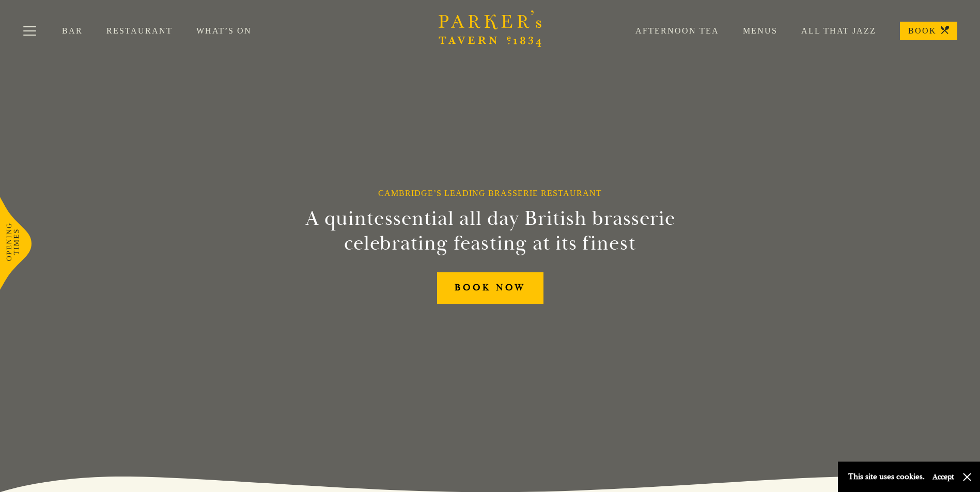 The height and width of the screenshot is (492, 980). What do you see at coordinates (490, 193) in the screenshot?
I see `h1: Cambridge’s Leading Brasserie Restaurant` at bounding box center [490, 193].